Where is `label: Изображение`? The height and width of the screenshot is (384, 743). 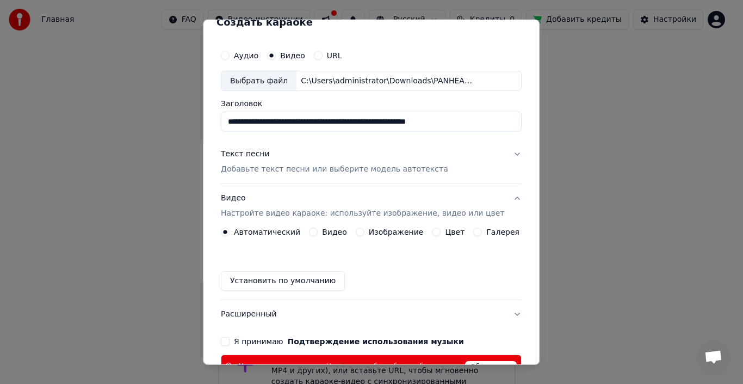 label: Изображение is located at coordinates (396, 232).